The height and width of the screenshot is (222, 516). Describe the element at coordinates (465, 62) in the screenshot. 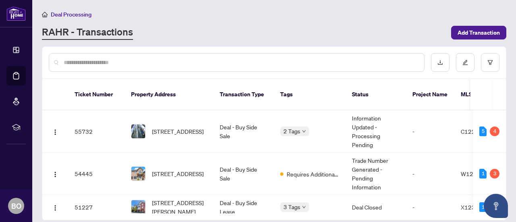

I see `button: edit` at that location.